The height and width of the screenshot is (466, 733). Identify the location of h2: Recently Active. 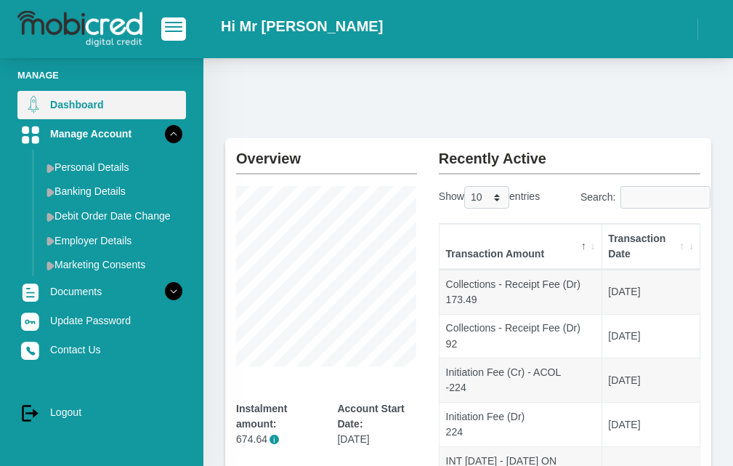
(570, 153).